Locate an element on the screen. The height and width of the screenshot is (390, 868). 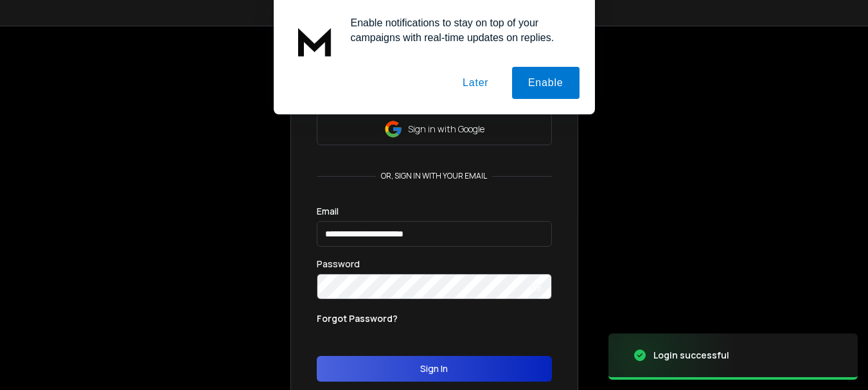
div: Enable notifications to stay on top of your campaigns with real-time updates on replies. is located at coordinates (460, 31).